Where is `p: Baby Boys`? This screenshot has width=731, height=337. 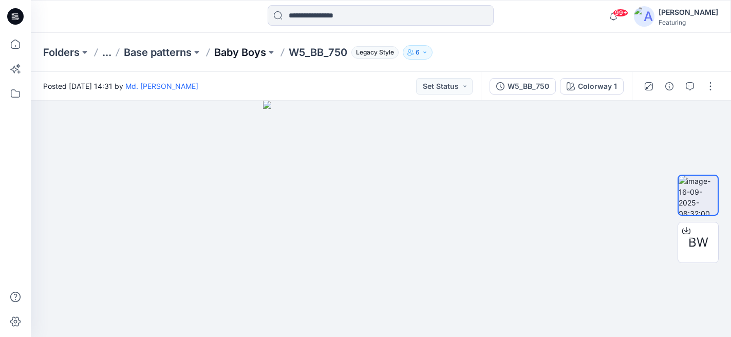
p: Baby Boys is located at coordinates (240, 52).